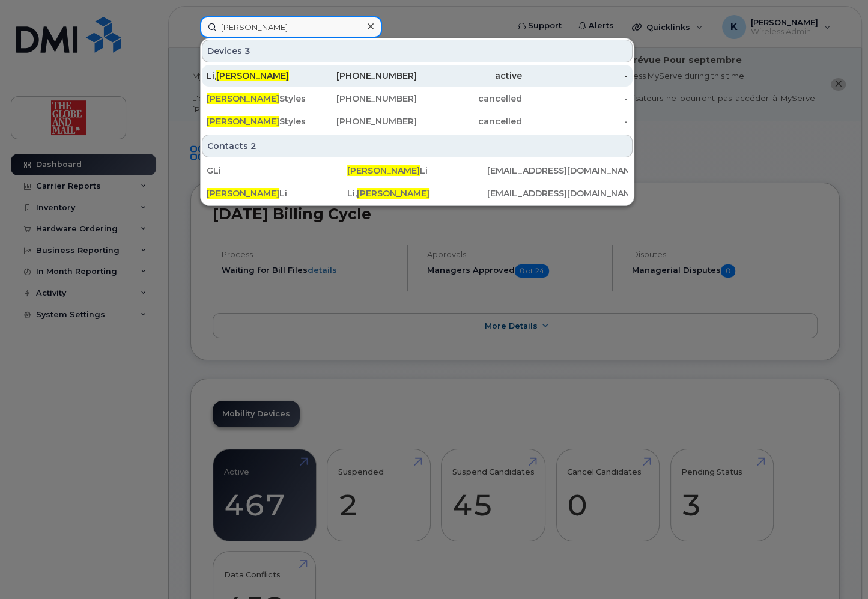 This screenshot has height=599, width=868. I want to click on span: 3, so click(248, 51).